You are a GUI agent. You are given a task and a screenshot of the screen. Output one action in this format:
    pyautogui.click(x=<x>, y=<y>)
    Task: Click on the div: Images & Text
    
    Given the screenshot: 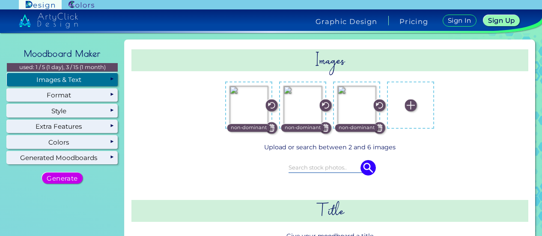 What is the action you would take?
    pyautogui.click(x=62, y=79)
    